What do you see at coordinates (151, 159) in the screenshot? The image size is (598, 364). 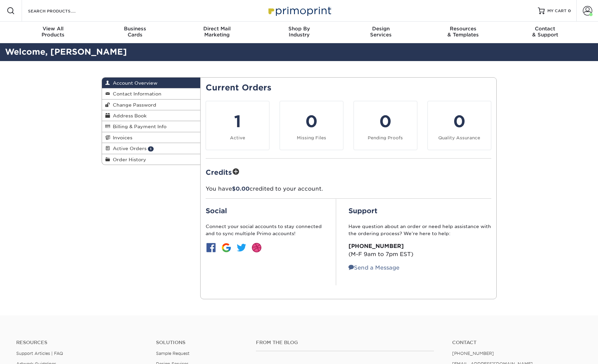 I see `a: Order History` at bounding box center [151, 159].